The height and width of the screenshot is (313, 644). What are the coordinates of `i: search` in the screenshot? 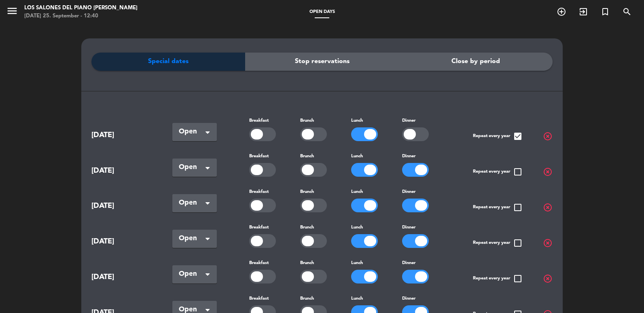 It's located at (627, 12).